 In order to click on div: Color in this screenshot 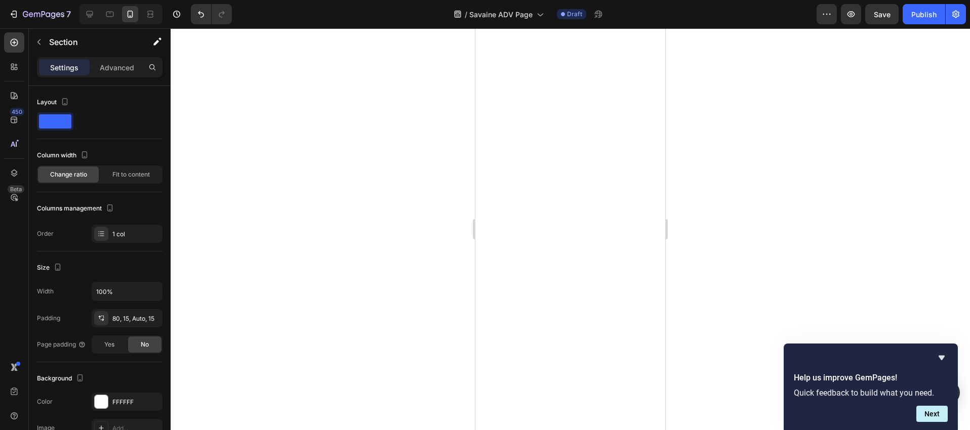, I will do `click(45, 402)`.